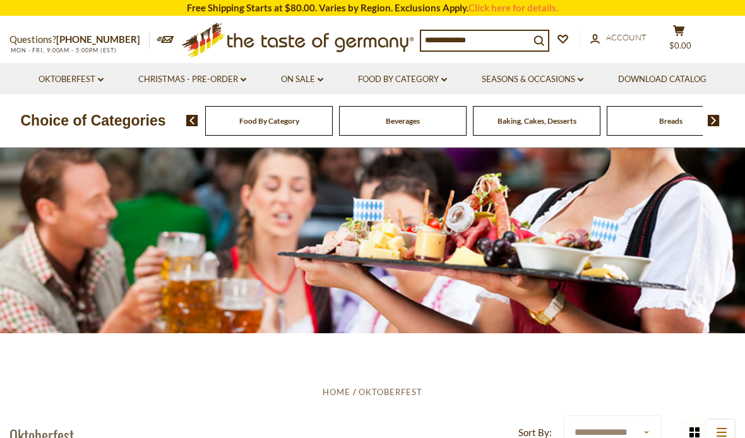 This screenshot has height=438, width=745. I want to click on p: Questions?, so click(80, 40).